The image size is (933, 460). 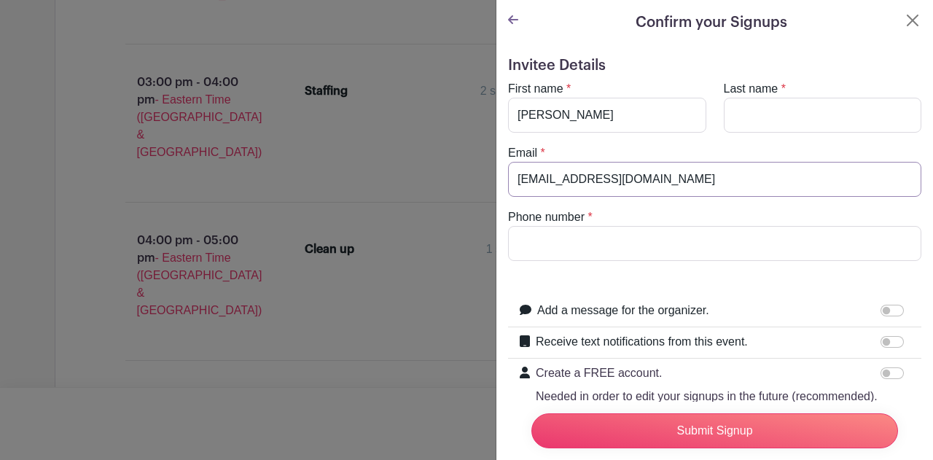 What do you see at coordinates (536, 89) in the screenshot?
I see `label: First name` at bounding box center [536, 89].